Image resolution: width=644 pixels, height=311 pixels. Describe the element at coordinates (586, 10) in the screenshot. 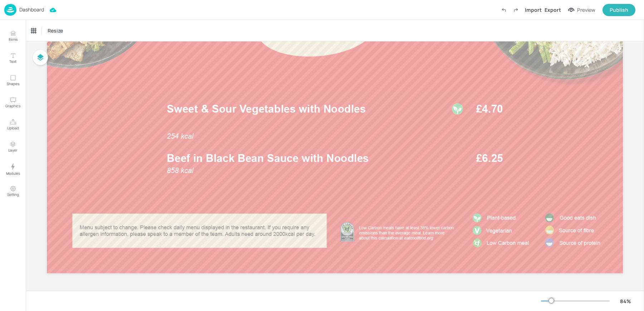

I see `div: Preview` at that location.